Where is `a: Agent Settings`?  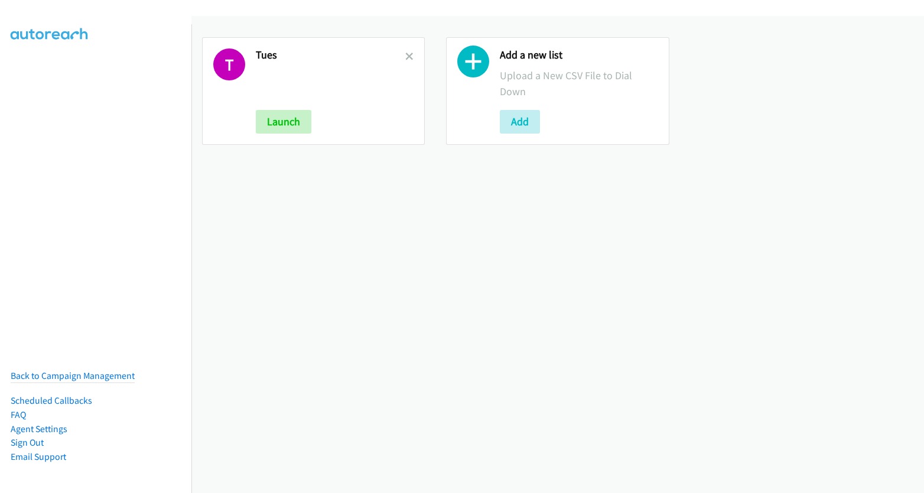
a: Agent Settings is located at coordinates (39, 428).